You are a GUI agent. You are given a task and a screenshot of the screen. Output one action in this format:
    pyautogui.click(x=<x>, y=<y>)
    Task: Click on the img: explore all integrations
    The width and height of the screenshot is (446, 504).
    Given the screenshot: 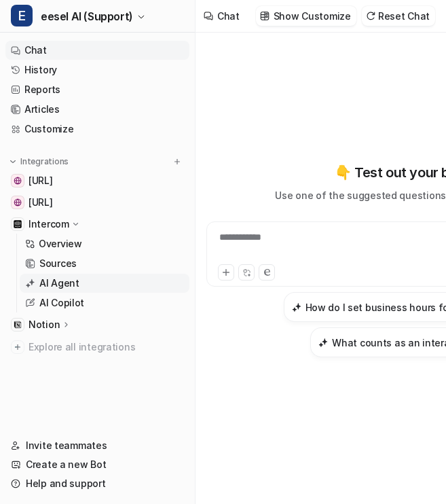 What is the action you would take?
    pyautogui.click(x=18, y=347)
    